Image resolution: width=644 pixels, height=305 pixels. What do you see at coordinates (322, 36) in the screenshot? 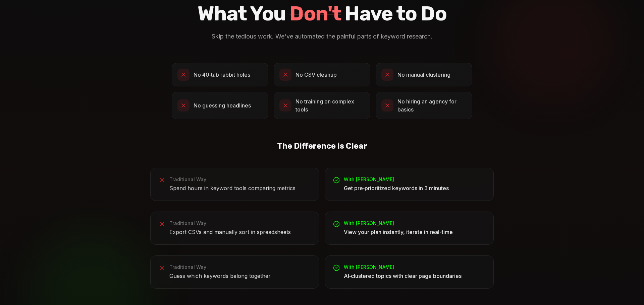
I see `p: Skip the tedious work. We've automated the painful parts of keyword research.` at bounding box center [322, 36].